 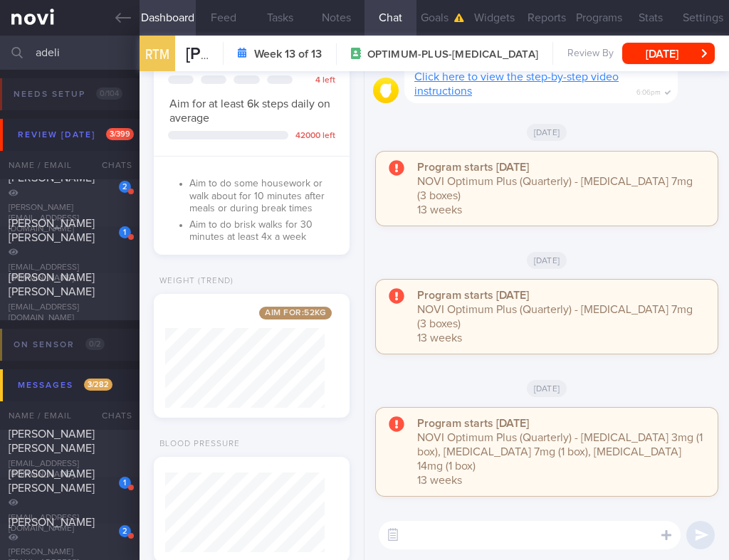 What do you see at coordinates (288, 54) in the screenshot?
I see `strong: Week 13 of 13` at bounding box center [288, 54].